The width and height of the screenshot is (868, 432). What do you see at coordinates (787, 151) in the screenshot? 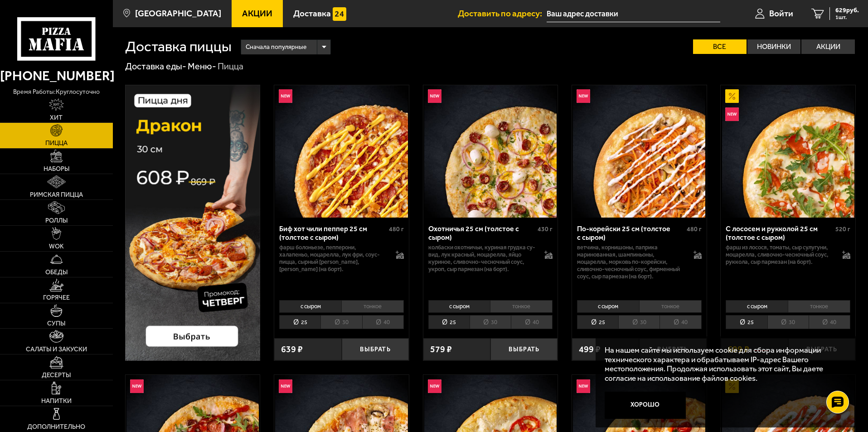
I see `a: АкционныйНовинкаС лососем и рукколой 25 см (толстое с сыром)` at bounding box center [787, 151].